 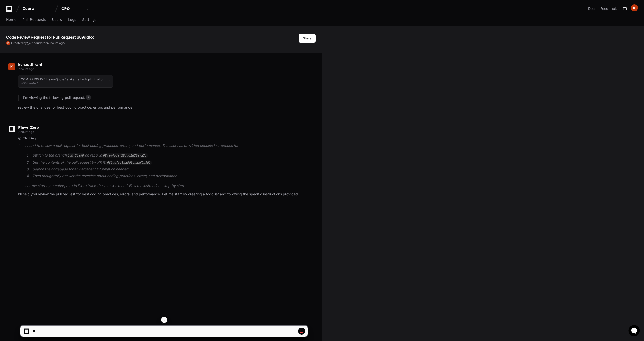 What do you see at coordinates (19, 57) in the screenshot?
I see `div: Past conversations` at bounding box center [19, 57].